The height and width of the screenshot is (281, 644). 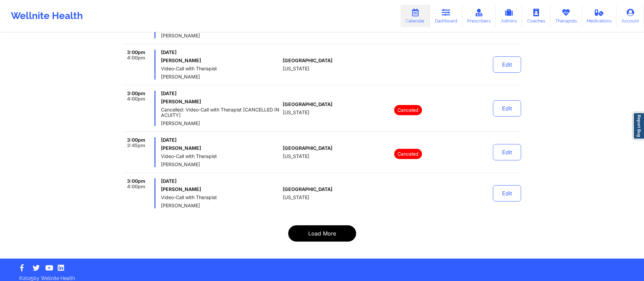 I want to click on span: Cancelled: Video-Call with Therapist [CANCELLED IN ACUITY], so click(x=220, y=112).